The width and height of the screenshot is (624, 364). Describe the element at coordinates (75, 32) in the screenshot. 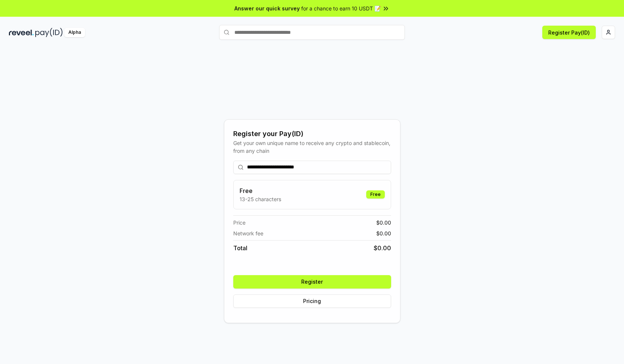

I see `div: Alpha` at that location.